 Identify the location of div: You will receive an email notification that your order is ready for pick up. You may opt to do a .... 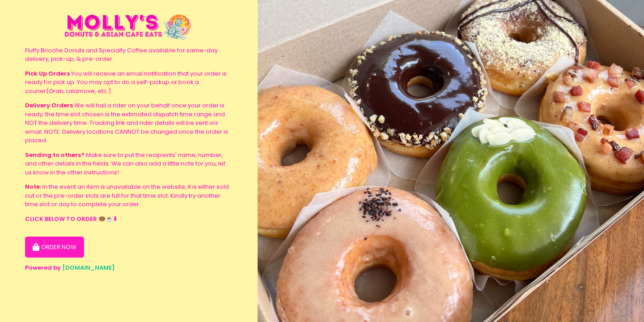
(129, 82).